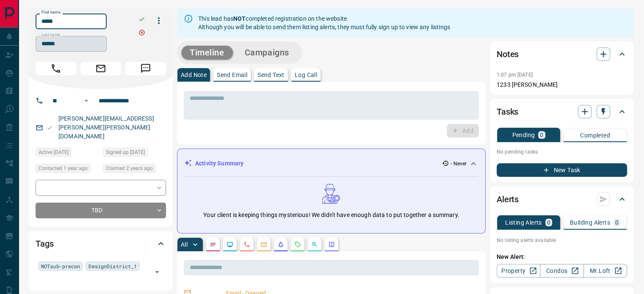 The width and height of the screenshot is (644, 294). What do you see at coordinates (605, 271) in the screenshot?
I see `a: Mr.Loft` at bounding box center [605, 271].